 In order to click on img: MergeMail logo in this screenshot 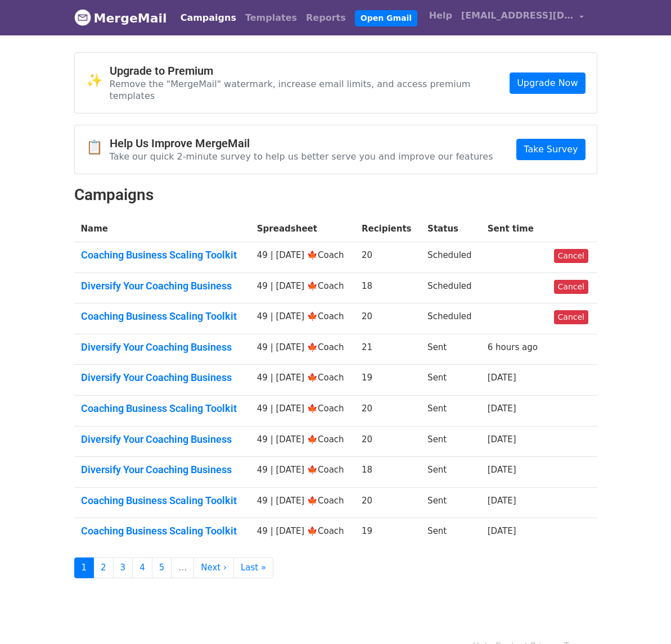, I will do `click(83, 18)`.